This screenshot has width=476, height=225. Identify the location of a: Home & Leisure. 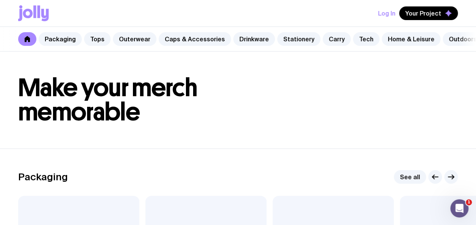
(411, 39).